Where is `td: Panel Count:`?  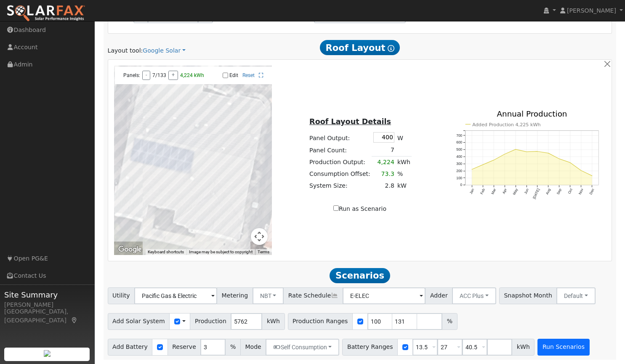 td: Panel Count: is located at coordinates (340, 150).